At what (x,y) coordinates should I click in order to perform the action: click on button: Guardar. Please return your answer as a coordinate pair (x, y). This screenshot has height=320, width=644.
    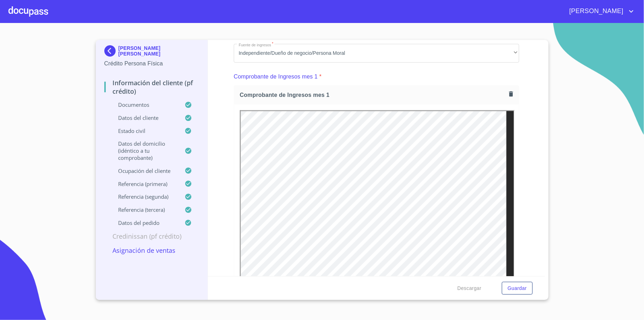
    Looking at the image, I should click on (517, 288).